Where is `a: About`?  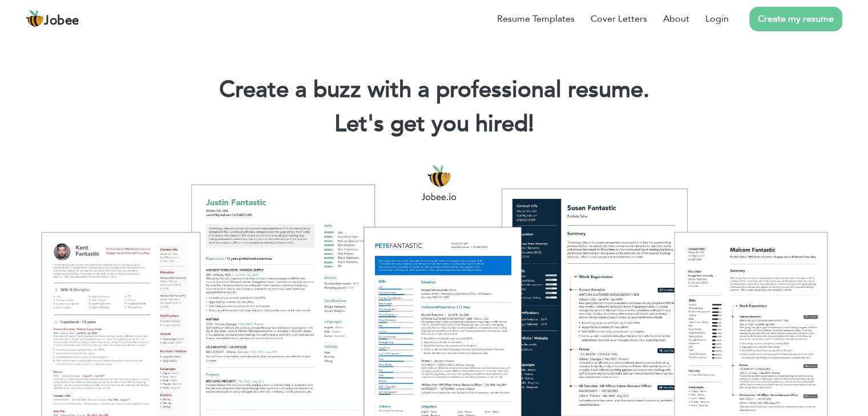 a: About is located at coordinates (676, 19).